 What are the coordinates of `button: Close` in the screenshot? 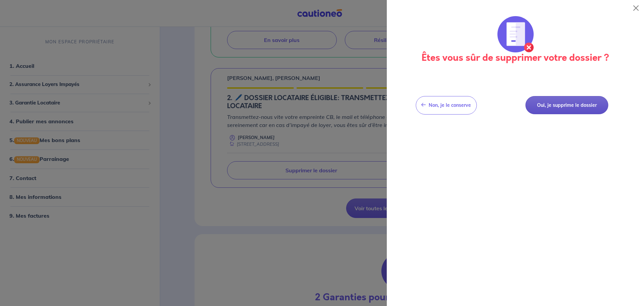 It's located at (636, 8).